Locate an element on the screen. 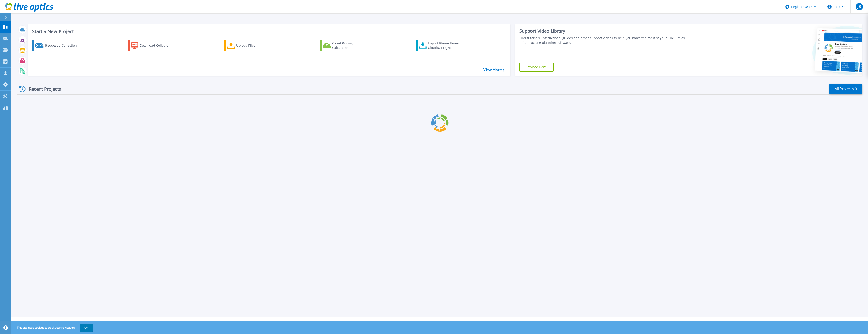 The image size is (868, 334). div: Request a Collection is located at coordinates (63, 45).